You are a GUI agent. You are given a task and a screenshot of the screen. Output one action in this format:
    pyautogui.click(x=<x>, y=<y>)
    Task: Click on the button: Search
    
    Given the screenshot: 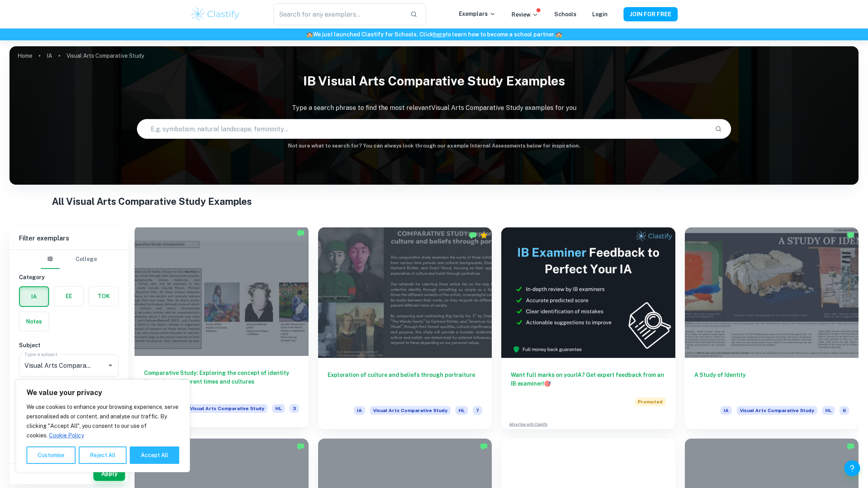 What is the action you would take?
    pyautogui.click(x=719, y=129)
    